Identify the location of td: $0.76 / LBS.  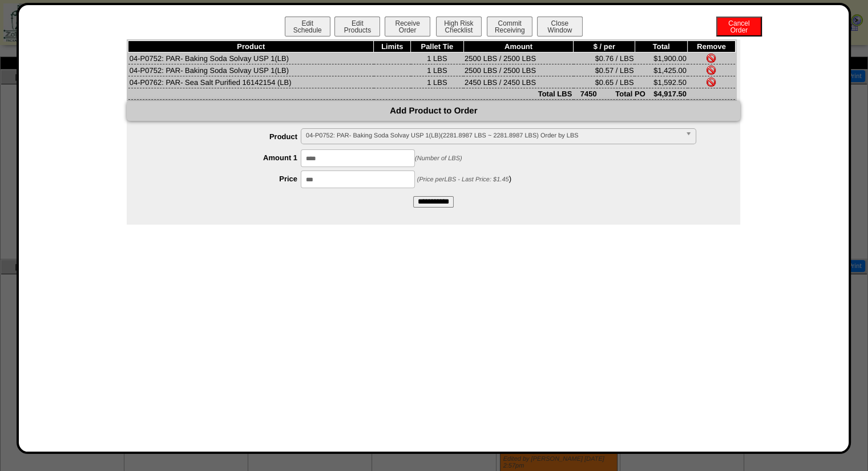
(604, 58).